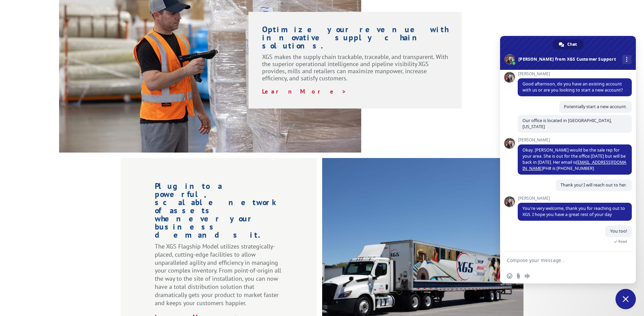 This screenshot has height=316, width=644. I want to click on span: Learn More >, so click(304, 91).